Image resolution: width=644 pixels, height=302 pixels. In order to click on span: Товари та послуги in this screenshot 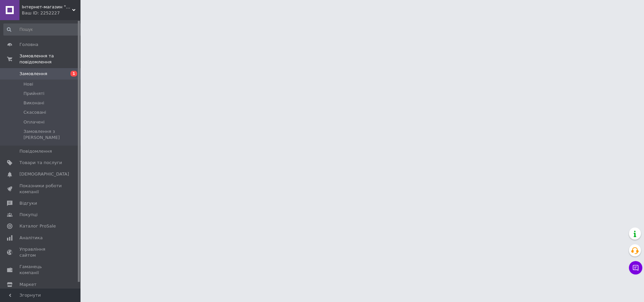, I will do `click(40, 162)`.